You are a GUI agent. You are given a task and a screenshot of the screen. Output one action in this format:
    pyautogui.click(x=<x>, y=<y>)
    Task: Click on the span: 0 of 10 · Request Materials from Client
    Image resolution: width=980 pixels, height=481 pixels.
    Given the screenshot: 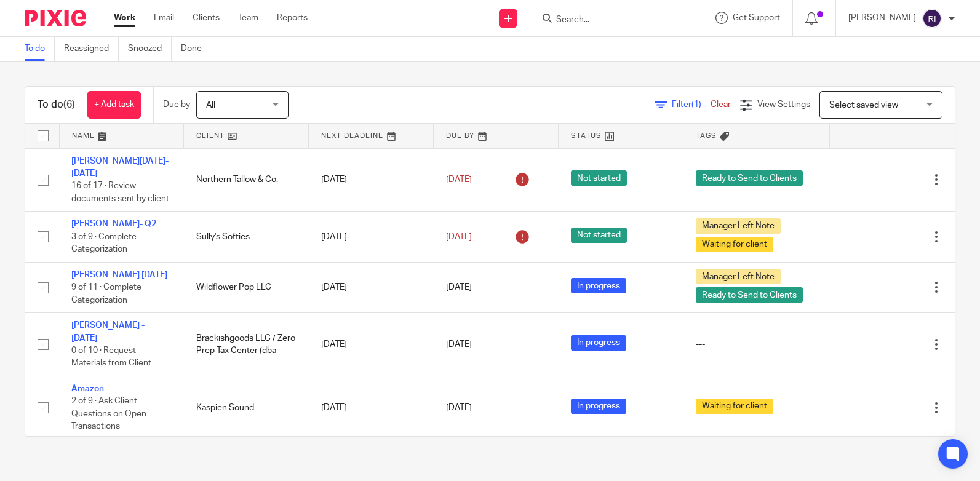 What is the action you would take?
    pyautogui.click(x=111, y=357)
    